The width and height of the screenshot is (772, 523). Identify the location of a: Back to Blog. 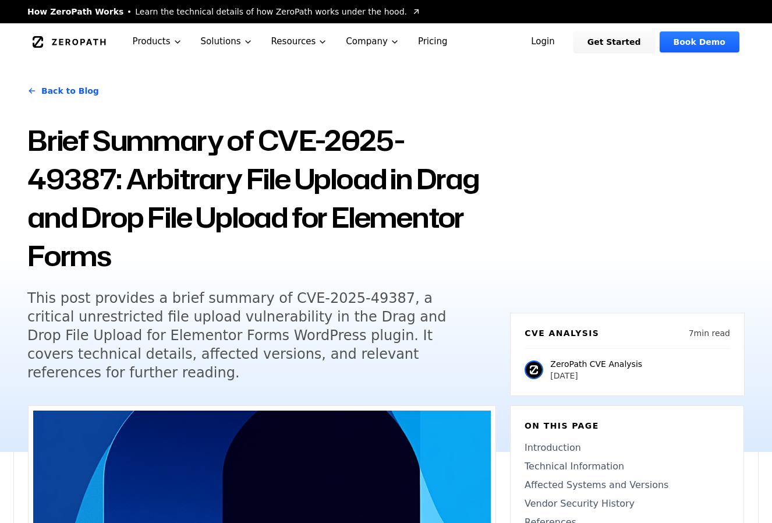
(63, 91).